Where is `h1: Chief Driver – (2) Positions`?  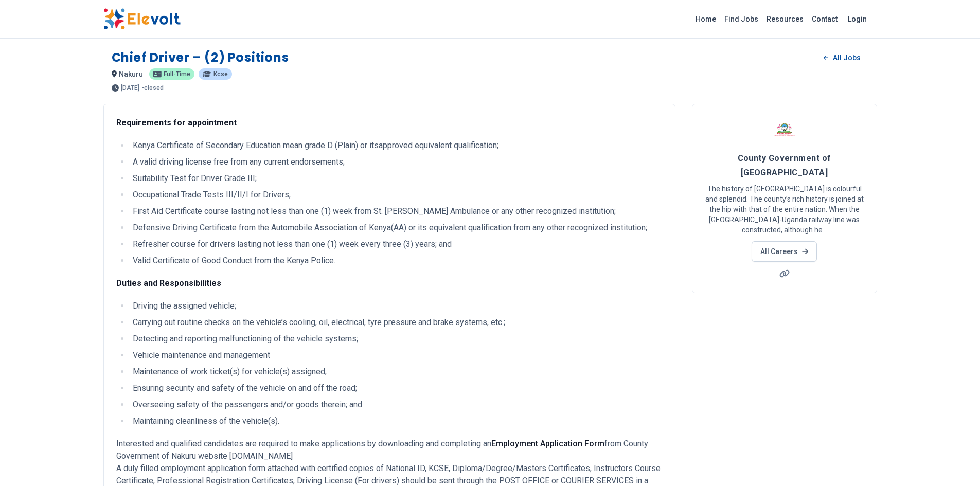
h1: Chief Driver – (2) Positions is located at coordinates (200, 58).